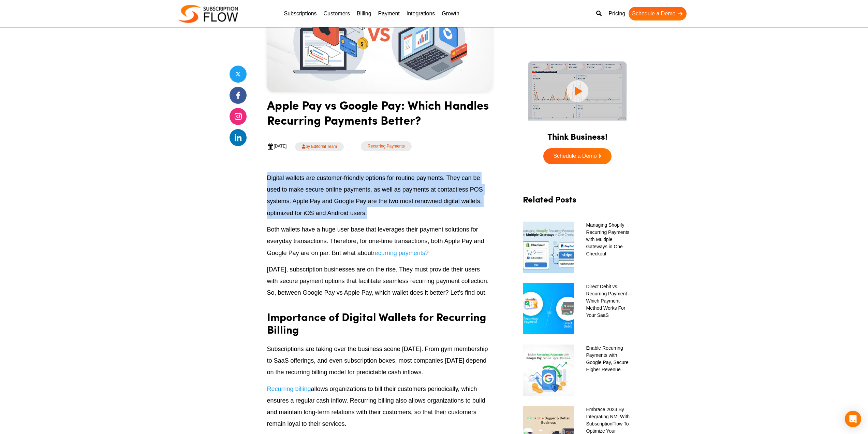 This screenshot has height=434, width=868. I want to click on a: Recurring billing, so click(289, 389).